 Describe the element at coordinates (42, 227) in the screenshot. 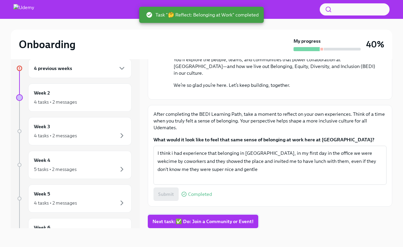

I see `h6: Week 6` at that location.